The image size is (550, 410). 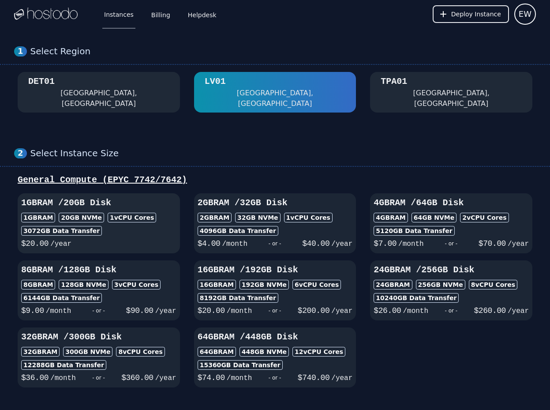 What do you see at coordinates (283, 51) in the screenshot?
I see `div: Select Region` at bounding box center [283, 51].